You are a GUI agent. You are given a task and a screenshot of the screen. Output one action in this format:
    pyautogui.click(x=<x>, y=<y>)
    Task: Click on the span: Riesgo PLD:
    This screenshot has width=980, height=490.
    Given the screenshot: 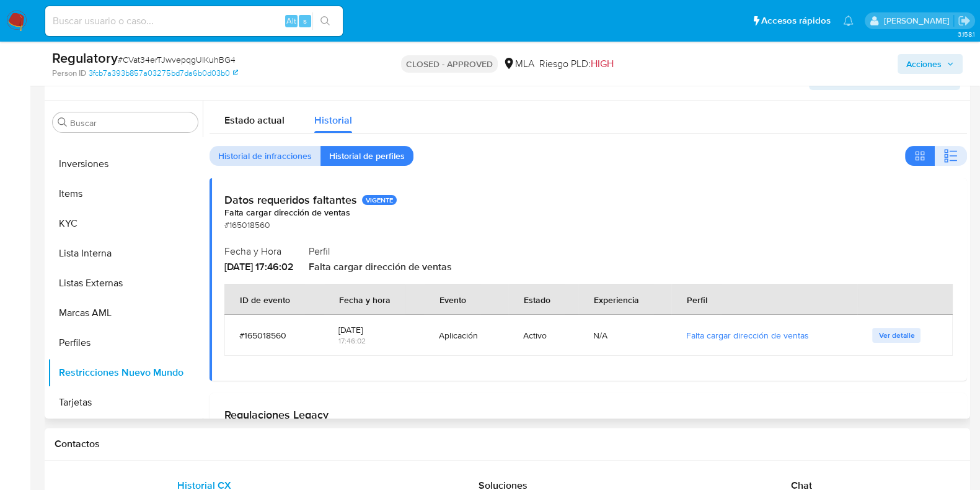 What is the action you would take?
    pyautogui.click(x=577, y=64)
    